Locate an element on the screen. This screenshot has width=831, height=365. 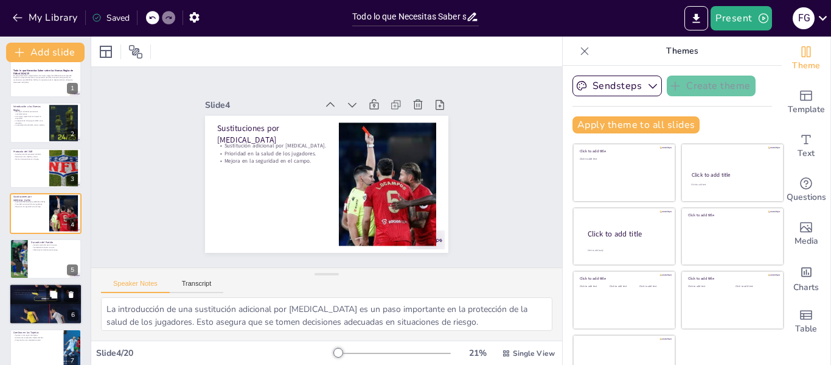
span: Single View is located at coordinates (534, 353).